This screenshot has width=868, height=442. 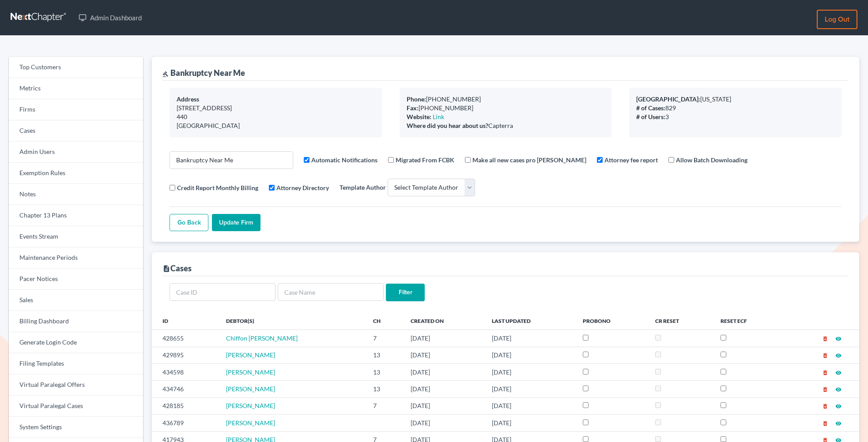 I want to click on label: Template Author, so click(x=362, y=187).